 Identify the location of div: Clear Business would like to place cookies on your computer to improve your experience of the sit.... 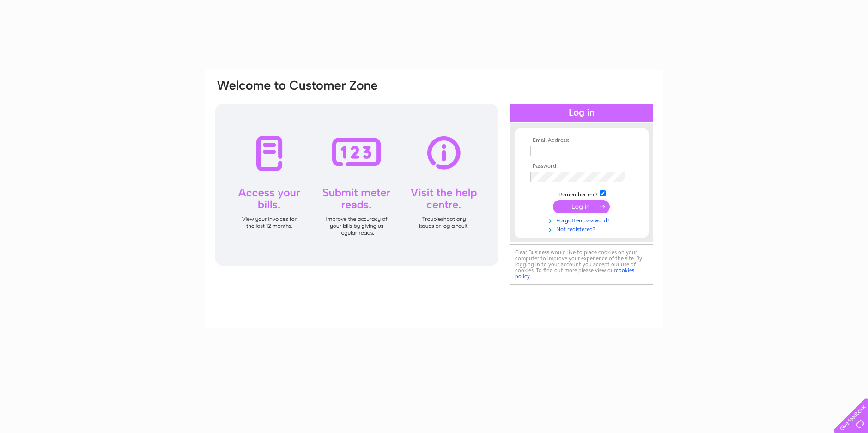
(582, 264).